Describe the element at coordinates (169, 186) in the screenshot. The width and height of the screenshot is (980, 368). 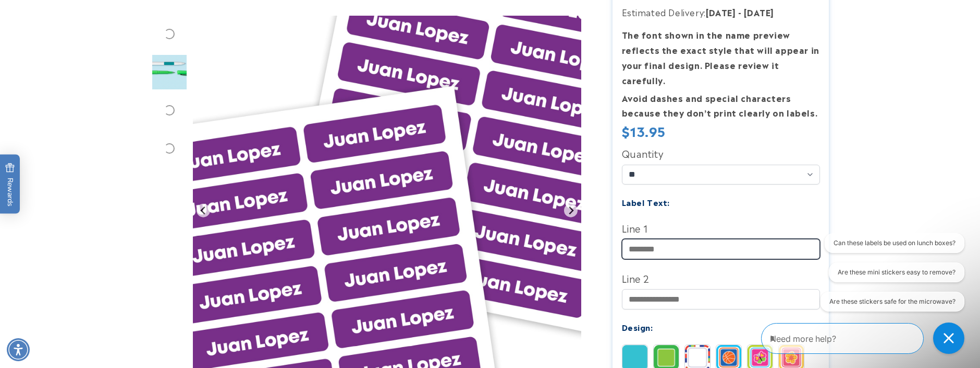
I see `div: Go to slide 5` at that location.